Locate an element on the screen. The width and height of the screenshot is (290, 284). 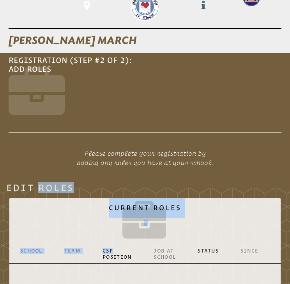
legend: Edit Roles is located at coordinates (40, 188).